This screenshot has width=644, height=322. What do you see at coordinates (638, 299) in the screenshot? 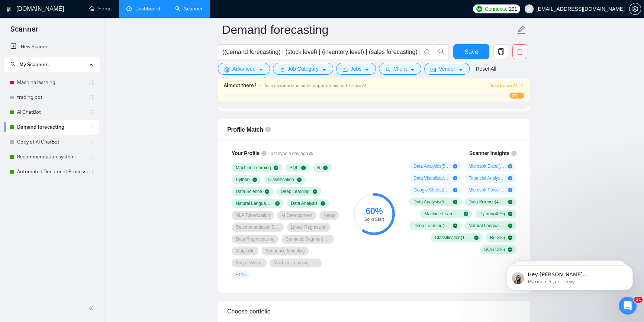
I see `span: 11` at bounding box center [638, 299].